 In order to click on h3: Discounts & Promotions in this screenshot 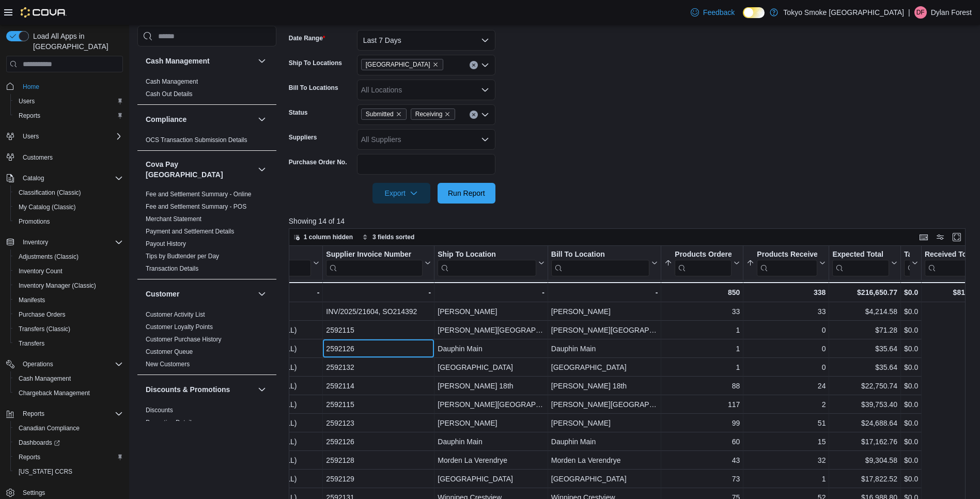, I will do `click(188, 389)`.